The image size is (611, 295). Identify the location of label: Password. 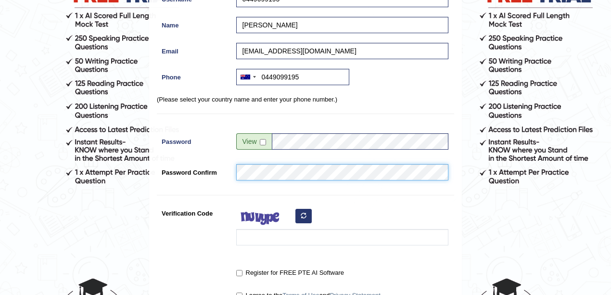
(194, 139).